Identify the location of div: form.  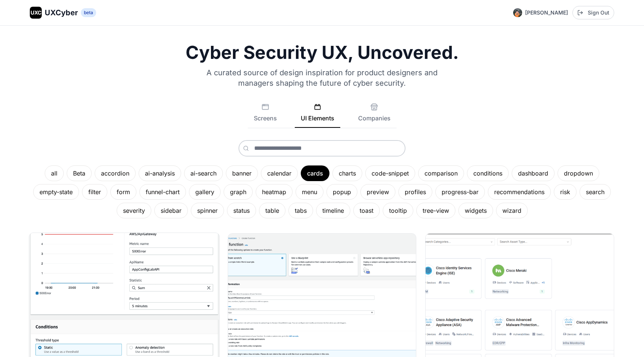
(123, 192).